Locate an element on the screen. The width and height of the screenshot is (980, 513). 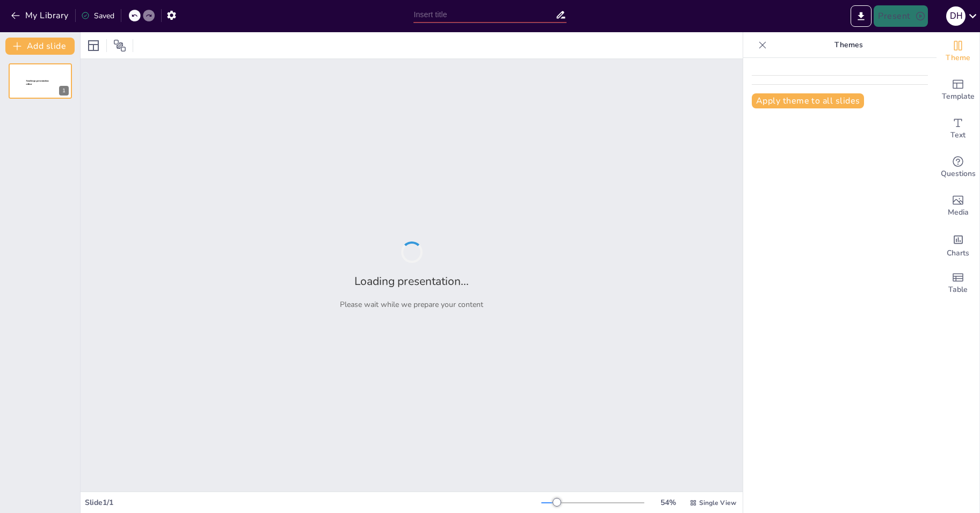
div: Change the overall theme is located at coordinates (958, 51).